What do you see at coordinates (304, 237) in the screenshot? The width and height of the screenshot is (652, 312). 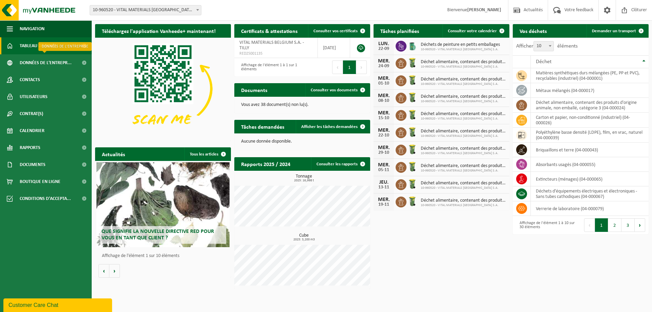 I see `h3: Cube` at bounding box center [304, 237].